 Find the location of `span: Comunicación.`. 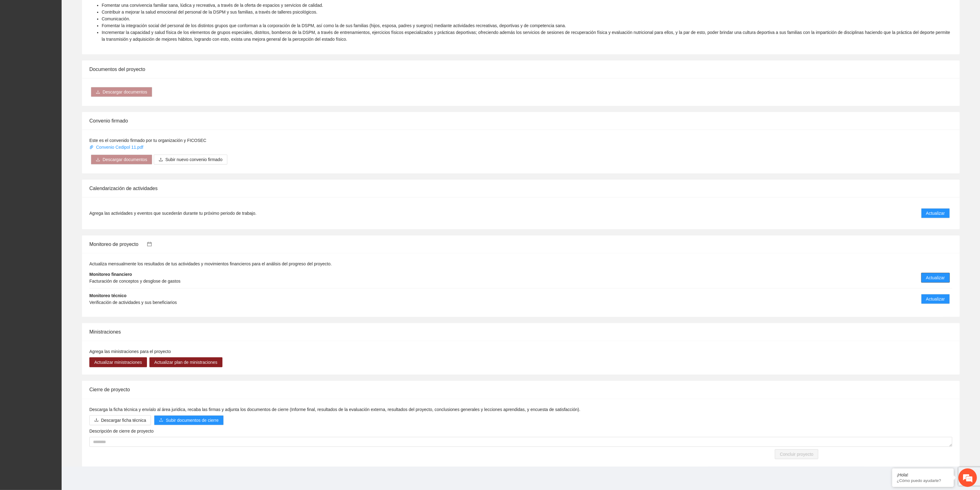

span: Comunicación. is located at coordinates (116, 19).